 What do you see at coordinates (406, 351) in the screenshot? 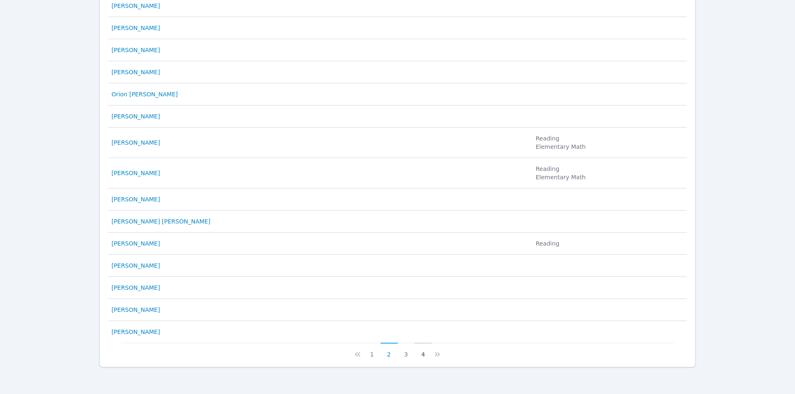
I see `button: 3` at bounding box center [406, 351].